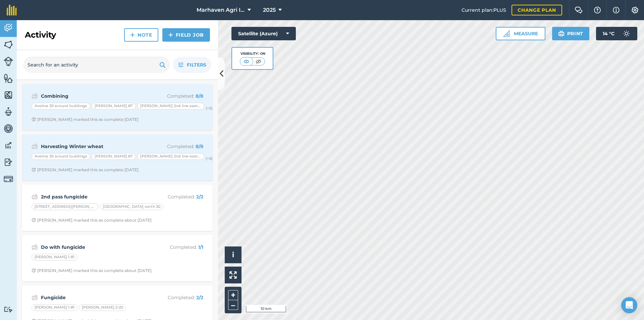 This screenshot has height=320, width=644. What do you see at coordinates (263, 34) in the screenshot?
I see `button: Satellite (Azure)` at bounding box center [263, 34].